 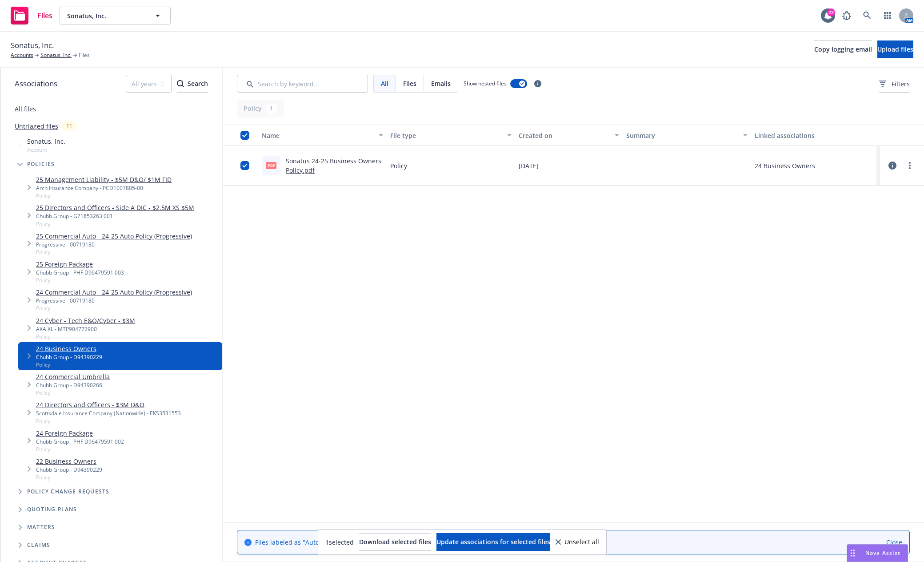 I want to click on a: more, so click(x=910, y=166).